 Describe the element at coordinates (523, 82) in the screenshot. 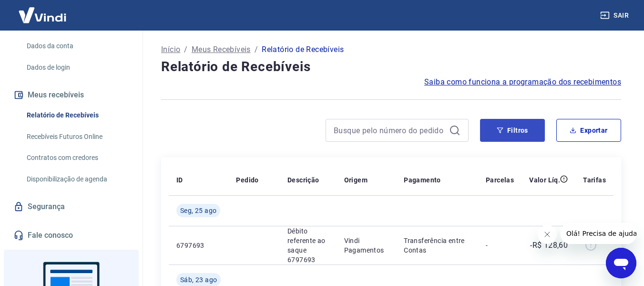

I see `a: Saiba como funciona a programação dos recebimentos` at that location.